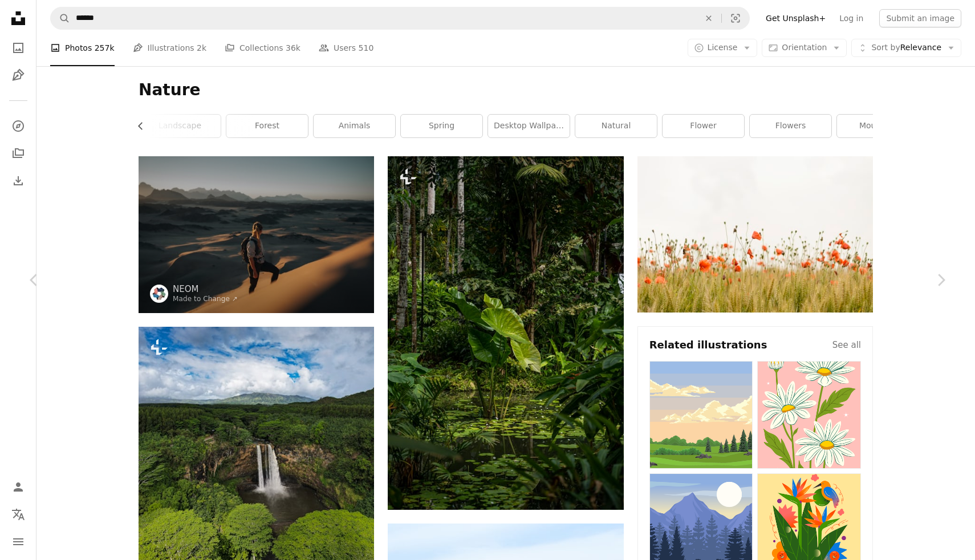 The height and width of the screenshot is (560, 975). Describe the element at coordinates (810, 415) in the screenshot. I see `img: premium_vector-1716874671235-95932d850cce` at that location.